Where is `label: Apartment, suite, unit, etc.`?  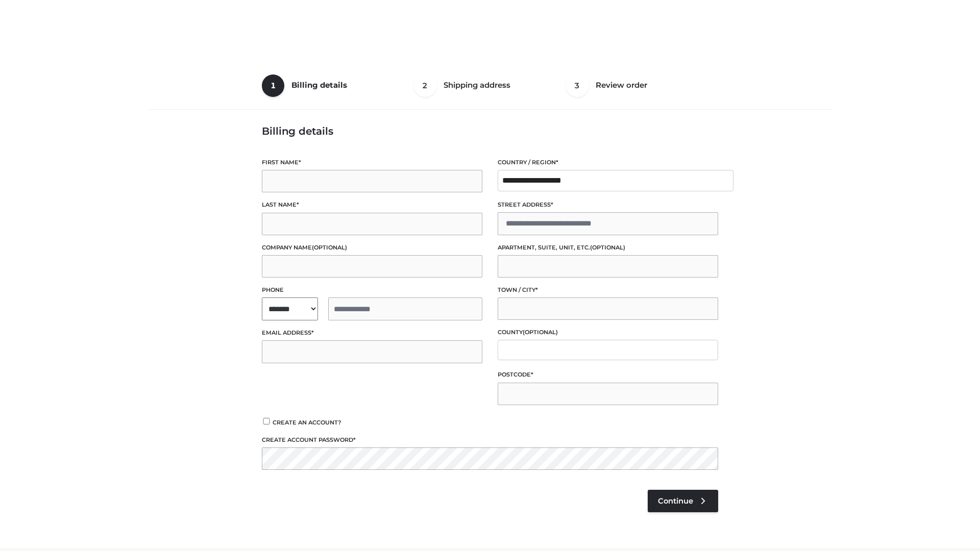 label: Apartment, suite, unit, etc. is located at coordinates (608, 247).